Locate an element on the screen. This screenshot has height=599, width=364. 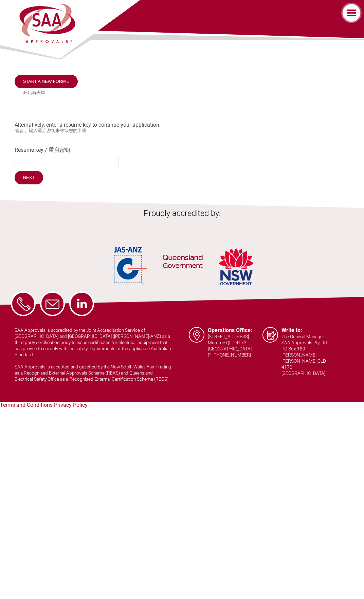
small: 或者， 输入重启密钥来继续您的申请 is located at coordinates (182, 131).